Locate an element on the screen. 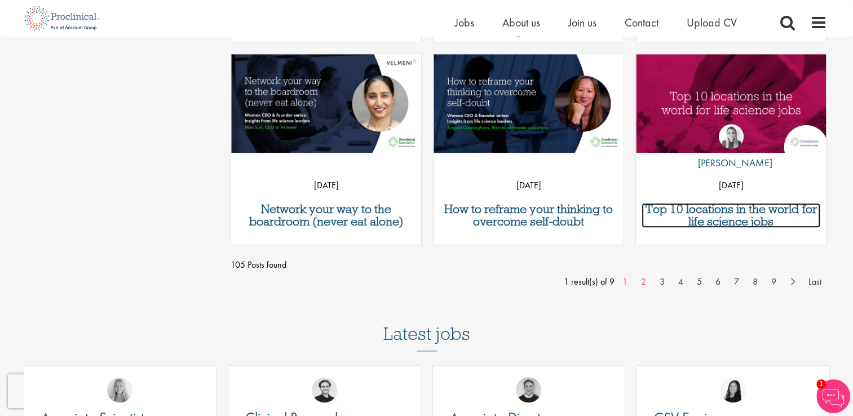  a: Network your way to the boardroom (never eat alone) is located at coordinates (326, 215).